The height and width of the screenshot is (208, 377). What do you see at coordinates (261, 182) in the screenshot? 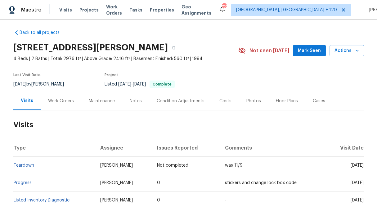
I see `span: stickers and change lock box code` at bounding box center [261, 182].